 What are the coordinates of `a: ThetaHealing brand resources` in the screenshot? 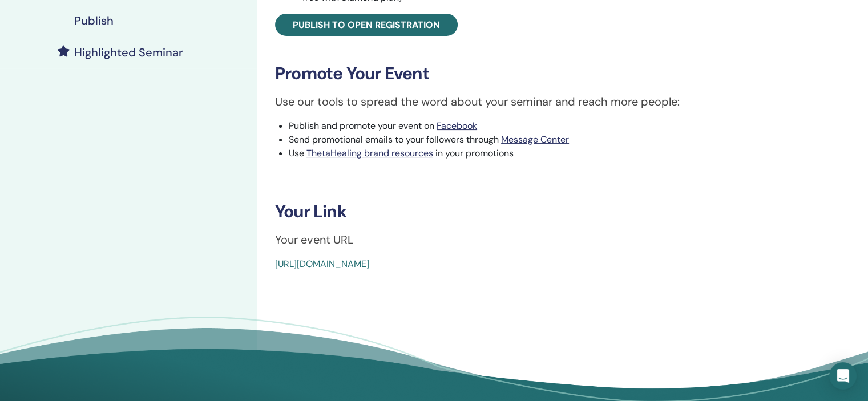 It's located at (370, 153).